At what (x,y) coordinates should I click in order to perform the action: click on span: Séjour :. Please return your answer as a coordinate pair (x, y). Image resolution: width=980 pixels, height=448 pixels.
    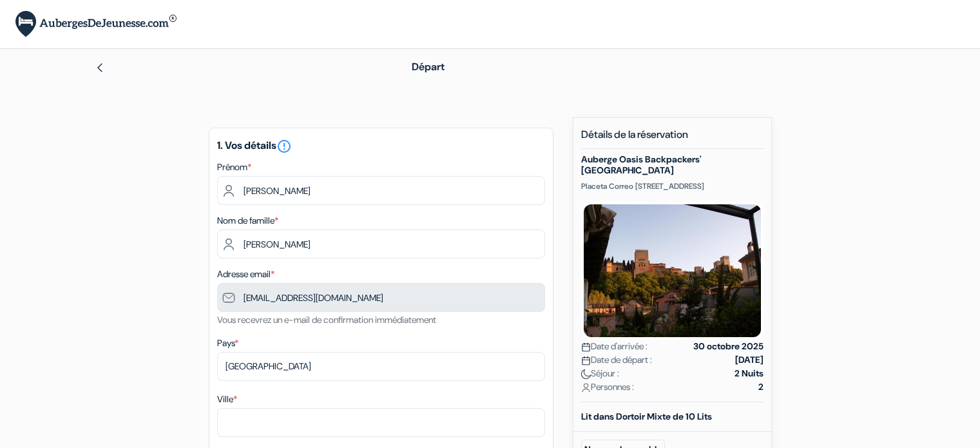
    Looking at the image, I should click on (600, 373).